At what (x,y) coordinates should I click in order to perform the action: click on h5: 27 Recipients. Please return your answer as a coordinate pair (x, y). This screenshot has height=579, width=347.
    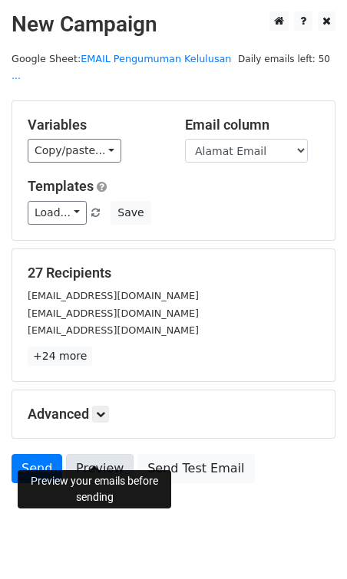
    Looking at the image, I should click on (173, 273).